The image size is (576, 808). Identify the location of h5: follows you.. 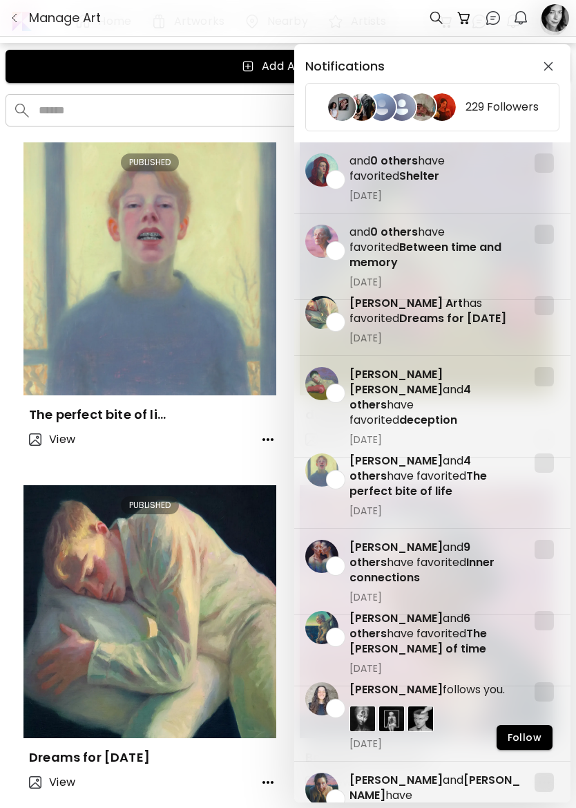
(437, 690).